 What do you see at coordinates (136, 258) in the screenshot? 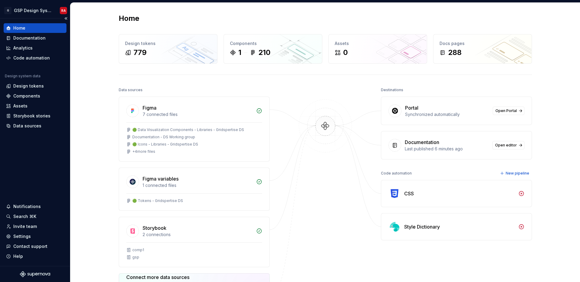
I see `div: gsp` at bounding box center [136, 258].